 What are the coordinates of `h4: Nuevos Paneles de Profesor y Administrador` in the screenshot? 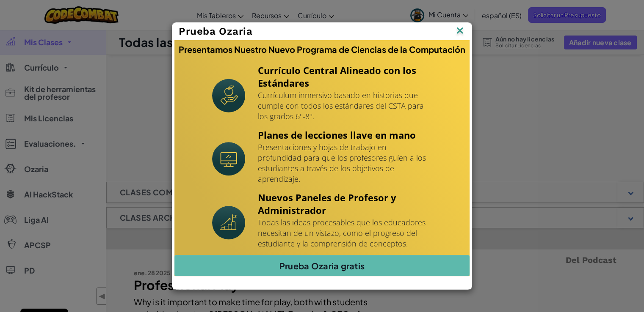 It's located at (345, 204).